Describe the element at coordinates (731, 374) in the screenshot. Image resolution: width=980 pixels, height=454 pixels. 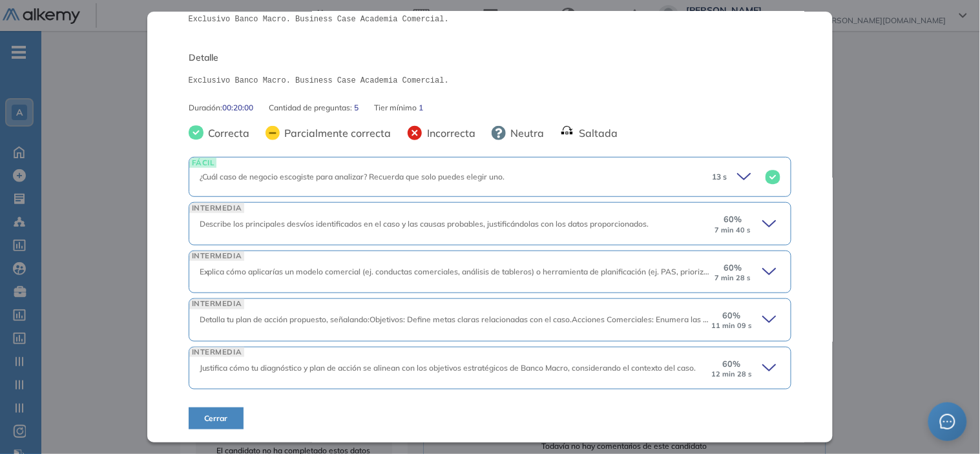
I see `small: 12 min 28 s` at that location.